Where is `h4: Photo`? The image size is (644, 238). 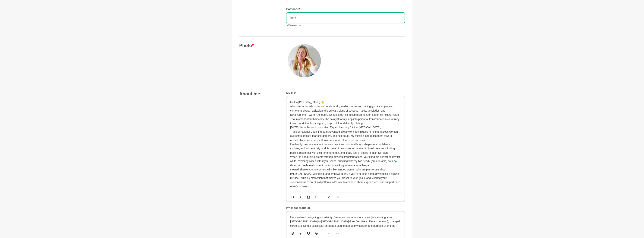 h4: Photo is located at coordinates (259, 46).